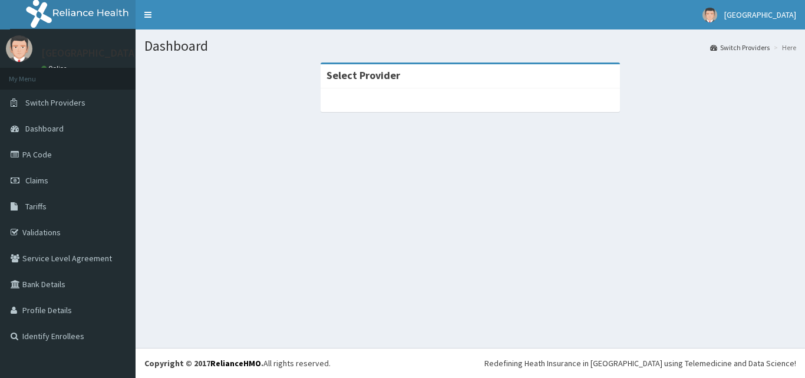  I want to click on span: Dashboard, so click(44, 128).